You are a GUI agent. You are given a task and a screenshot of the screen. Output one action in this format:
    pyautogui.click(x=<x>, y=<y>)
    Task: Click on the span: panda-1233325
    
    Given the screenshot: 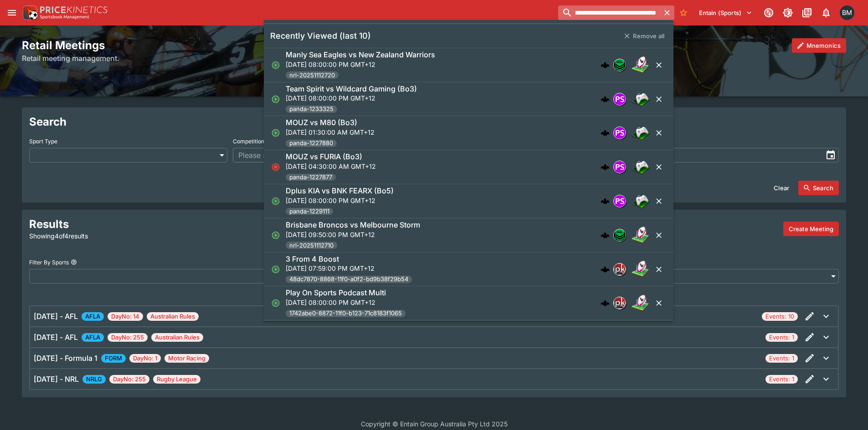 What is the action you would take?
    pyautogui.click(x=311, y=109)
    